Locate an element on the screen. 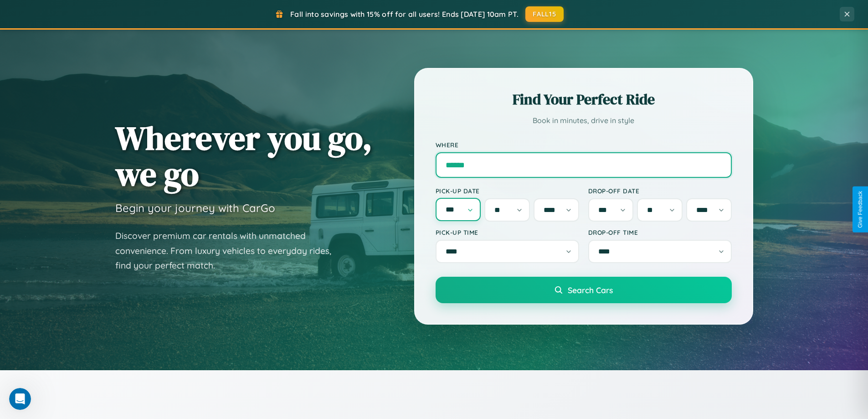 This screenshot has height=419, width=868. label: Pick-up Time is located at coordinates (507, 232).